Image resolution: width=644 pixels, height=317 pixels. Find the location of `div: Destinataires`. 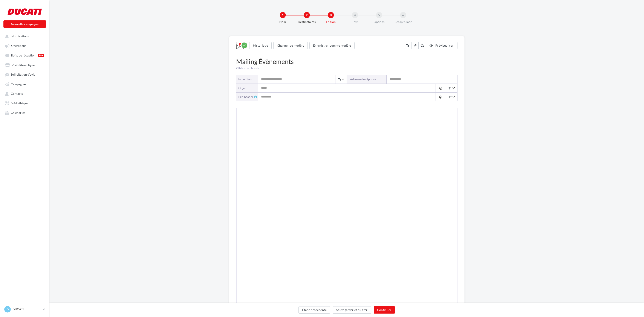

div: Destinataires is located at coordinates (307, 22).